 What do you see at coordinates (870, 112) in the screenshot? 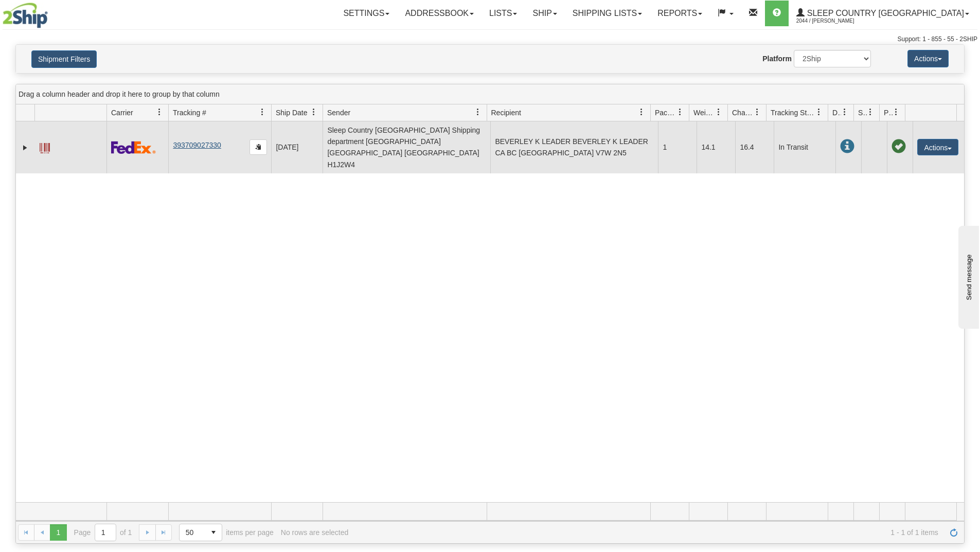
I see `a: Shipment Issues filter column settings` at bounding box center [870, 112].